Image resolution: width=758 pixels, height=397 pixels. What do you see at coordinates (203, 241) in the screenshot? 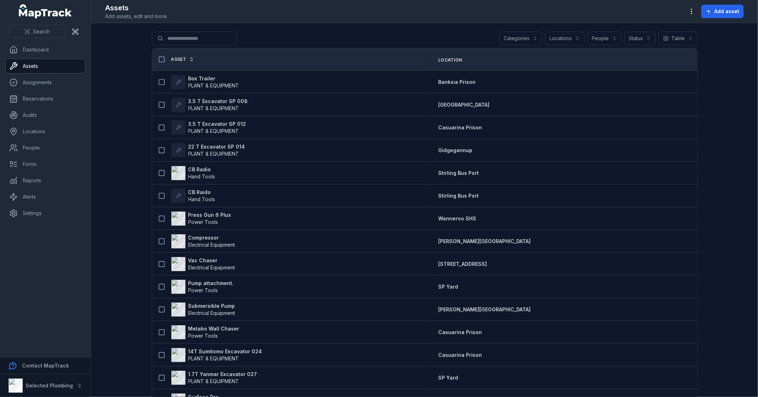
I see `a: CompressorElectrical Equipment` at bounding box center [203, 241].